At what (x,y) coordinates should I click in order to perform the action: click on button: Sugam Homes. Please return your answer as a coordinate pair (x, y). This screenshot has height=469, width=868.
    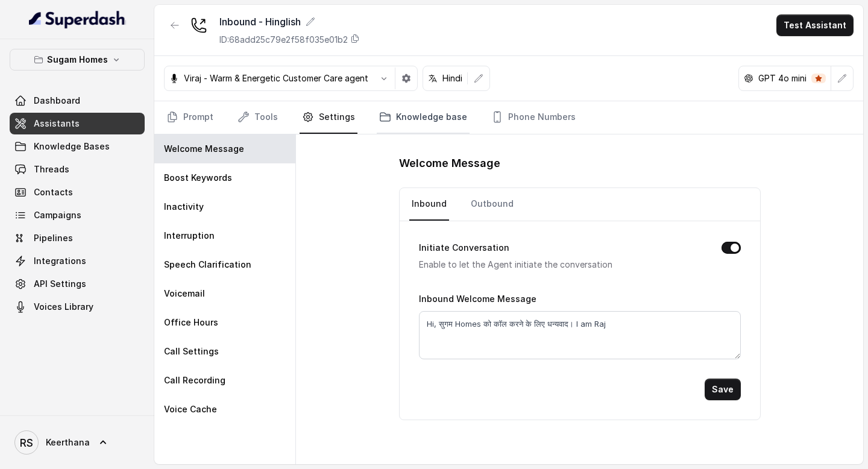
    Looking at the image, I should click on (77, 59).